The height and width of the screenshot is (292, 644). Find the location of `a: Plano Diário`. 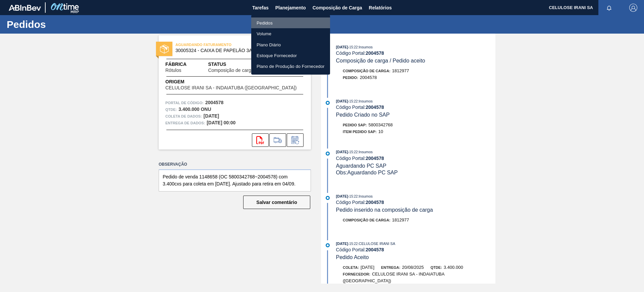

a: Plano Diário is located at coordinates (290, 45).